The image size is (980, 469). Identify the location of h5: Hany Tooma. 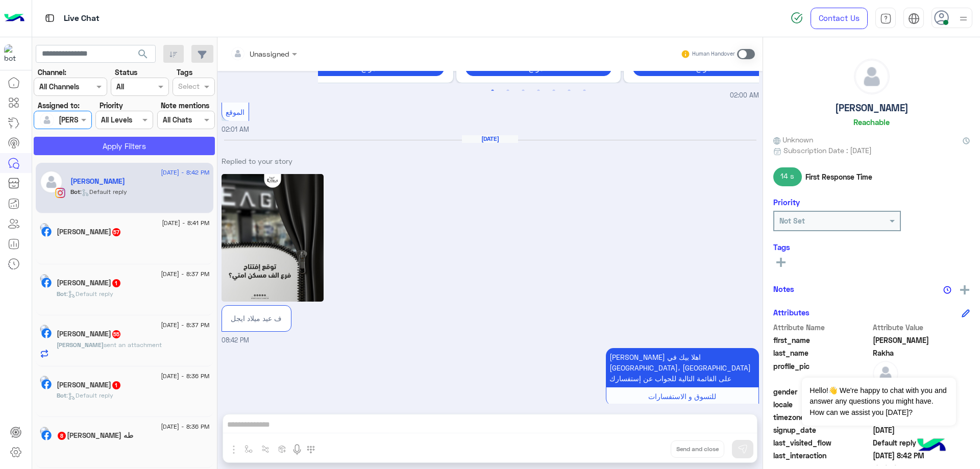
(89, 385).